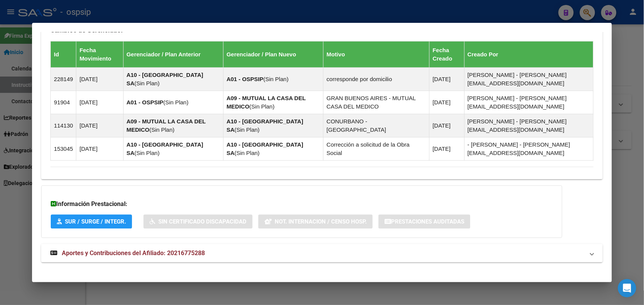 Image resolution: width=644 pixels, height=305 pixels. Describe the element at coordinates (63, 54) in the screenshot. I see `th: Id` at that location.